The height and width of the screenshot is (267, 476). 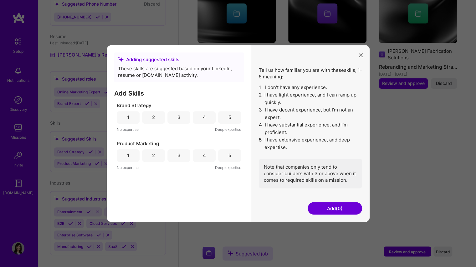 What do you see at coordinates (261, 88) in the screenshot?
I see `span: 1` at bounding box center [261, 88].